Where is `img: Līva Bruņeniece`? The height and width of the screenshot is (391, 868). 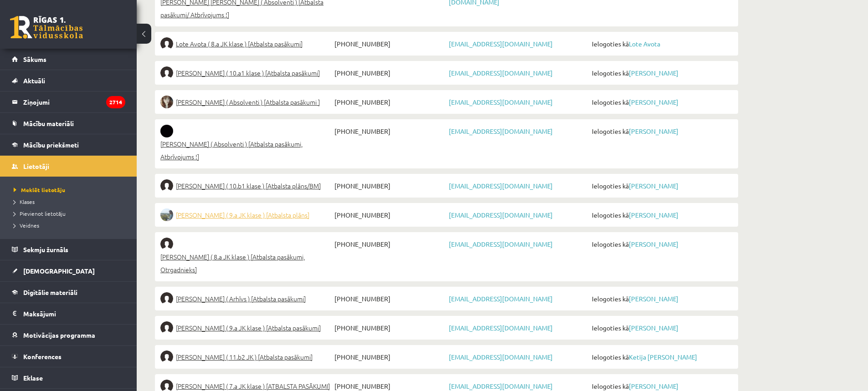 img: Līva Bruņeniece is located at coordinates (167, 102).